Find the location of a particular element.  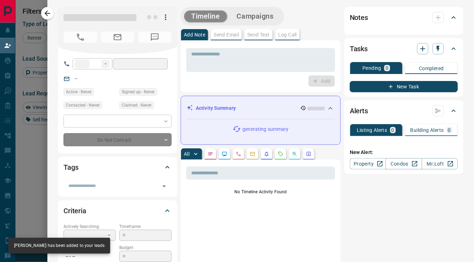

svg: Opportunities is located at coordinates (295, 154).